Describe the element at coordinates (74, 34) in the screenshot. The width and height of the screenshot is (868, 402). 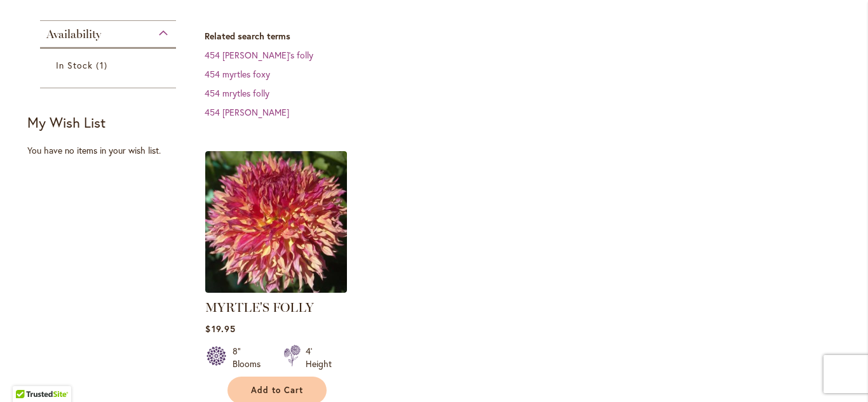
I see `span: Availability` at that location.